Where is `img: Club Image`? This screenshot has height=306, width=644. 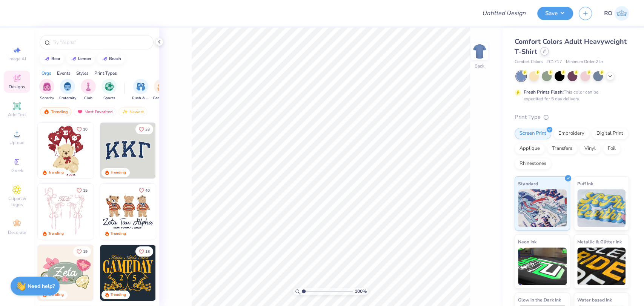 img: Club Image is located at coordinates (88, 86).